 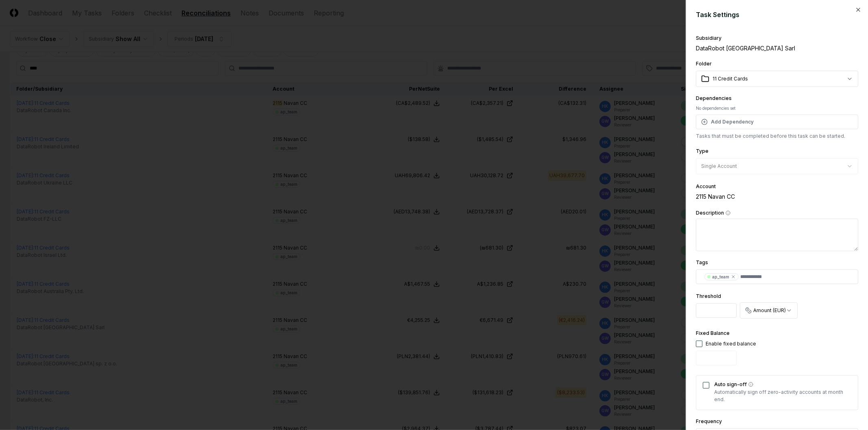 I want to click on label: Folder, so click(x=703, y=64).